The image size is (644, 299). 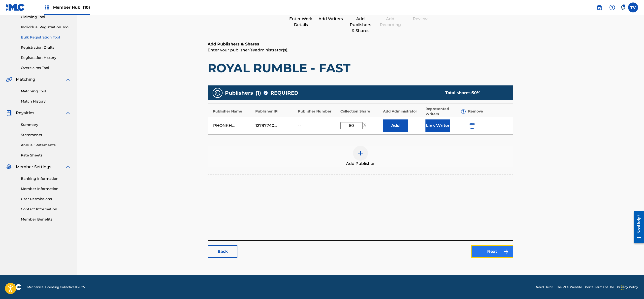 I want to click on a: Privacy Policy, so click(x=628, y=287).